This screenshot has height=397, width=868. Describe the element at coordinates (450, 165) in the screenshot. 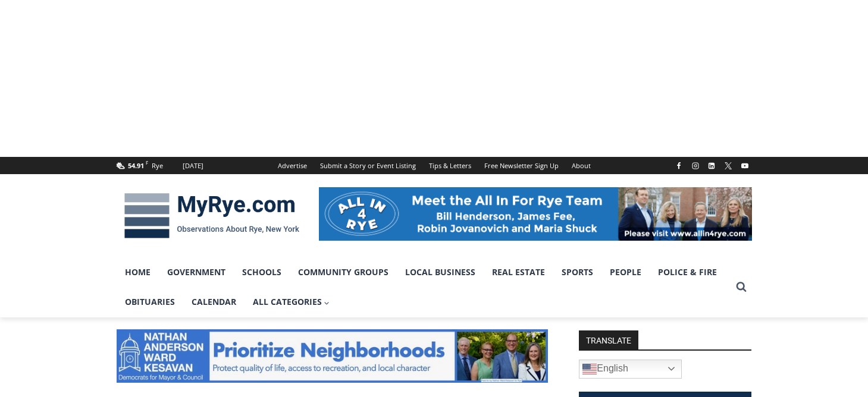

I see `a: Tips & Letters` at that location.